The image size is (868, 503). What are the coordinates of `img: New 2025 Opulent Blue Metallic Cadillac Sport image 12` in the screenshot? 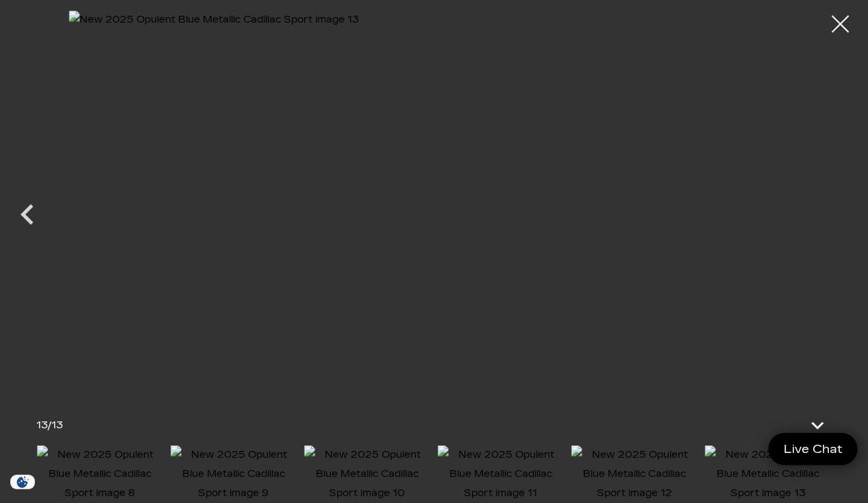 It's located at (634, 474).